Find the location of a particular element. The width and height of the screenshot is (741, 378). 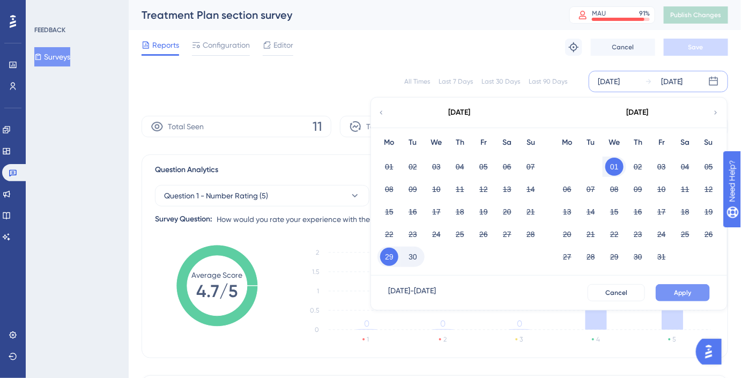

span: Question 1 - Number Rating (5) is located at coordinates (216, 196).